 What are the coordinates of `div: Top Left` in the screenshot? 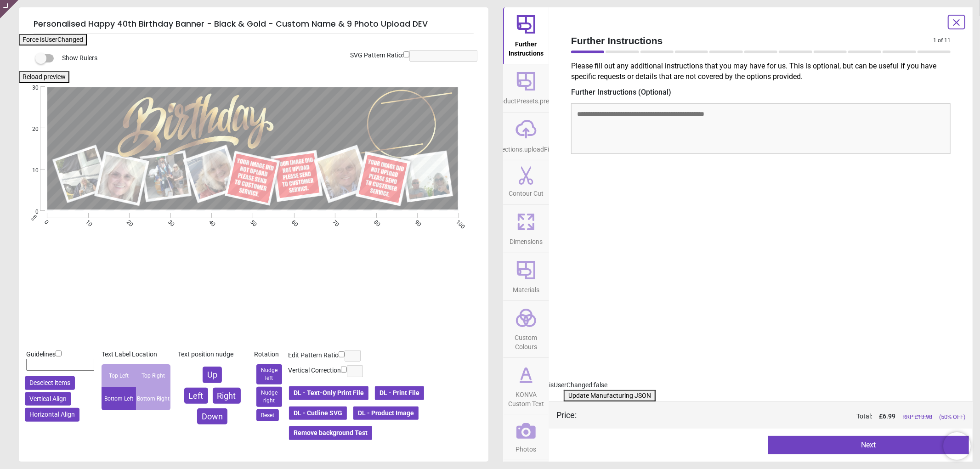 It's located at (118, 376).